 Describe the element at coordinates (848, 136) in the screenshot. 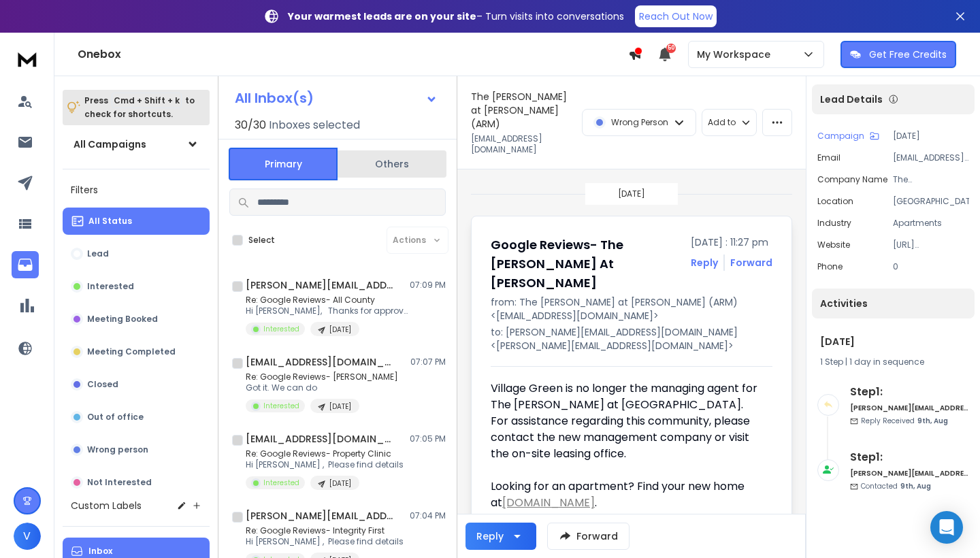

I see `button: Campaign` at that location.